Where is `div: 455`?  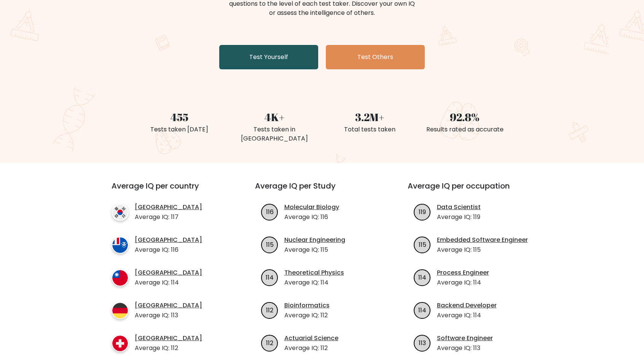 div: 455 is located at coordinates (179, 117).